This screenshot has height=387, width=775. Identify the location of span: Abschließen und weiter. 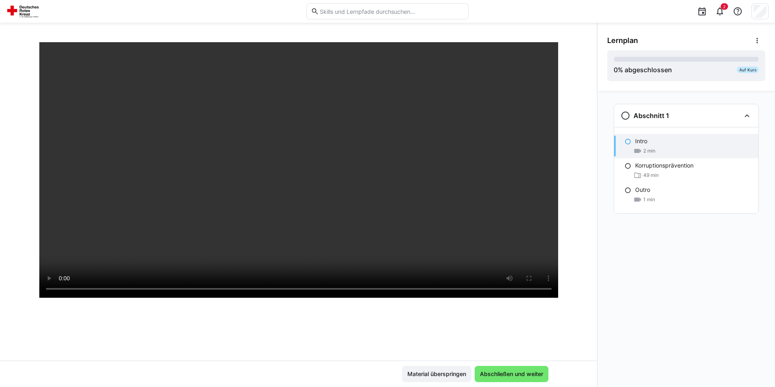
(511, 374).